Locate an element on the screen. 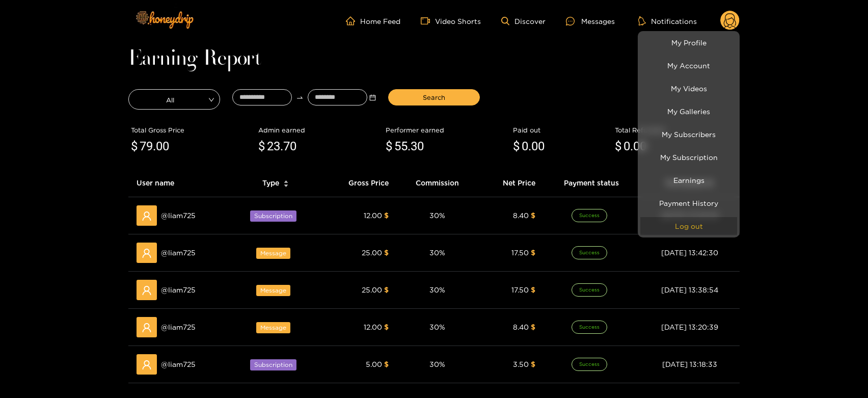 Image resolution: width=868 pixels, height=398 pixels. a: Earnings is located at coordinates (689, 180).